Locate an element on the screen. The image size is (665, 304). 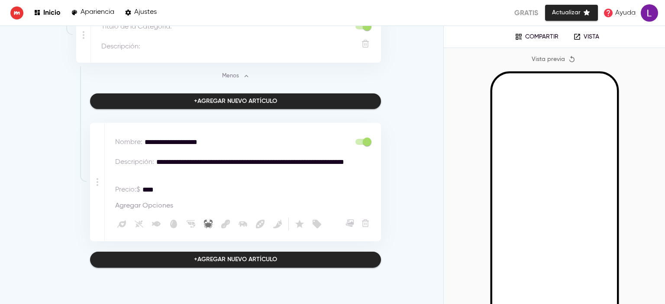
span: Actualizar is located at coordinates (571, 13).